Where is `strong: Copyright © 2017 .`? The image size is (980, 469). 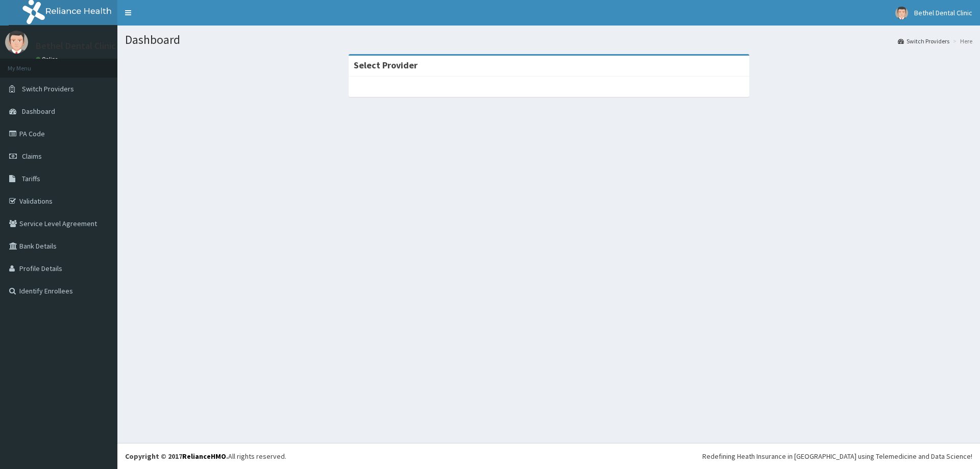 strong: Copyright © 2017 . is located at coordinates (177, 456).